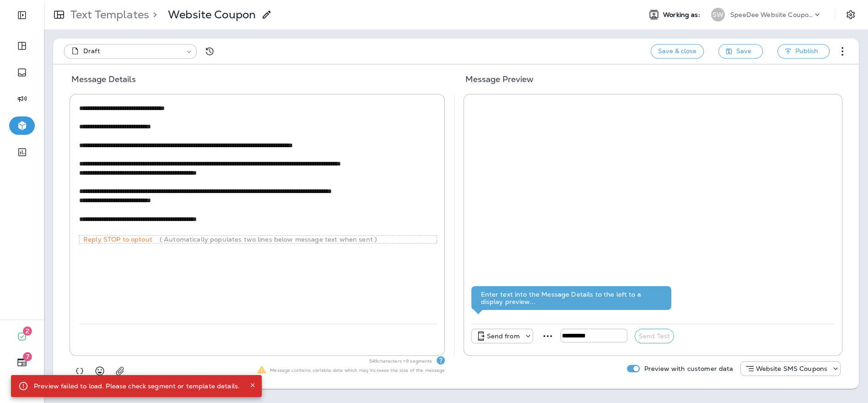 This screenshot has width=868, height=403. I want to click on button: 7, so click(22, 362).